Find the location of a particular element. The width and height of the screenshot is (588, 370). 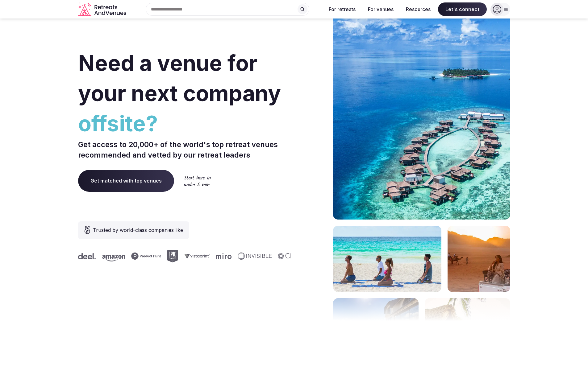

svg: Vistaprint company logo is located at coordinates (195, 256).